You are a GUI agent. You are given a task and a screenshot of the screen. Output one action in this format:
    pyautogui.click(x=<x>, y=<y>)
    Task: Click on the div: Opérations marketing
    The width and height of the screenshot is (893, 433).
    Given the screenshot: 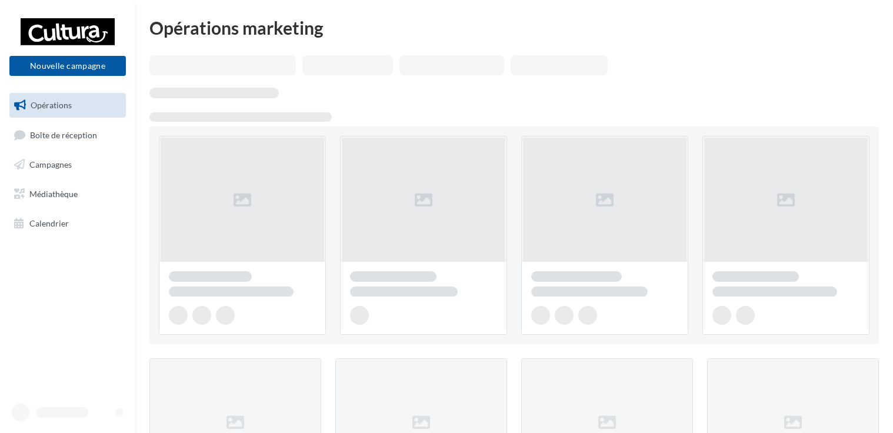 What is the action you would take?
    pyautogui.click(x=514, y=28)
    